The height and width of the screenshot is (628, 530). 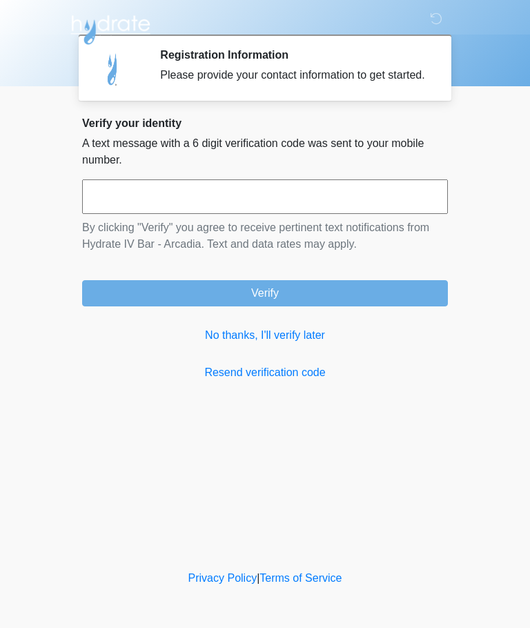 I want to click on p: By clicking "Verify" you agree to receive pertinent text notifications from Hydrate IV Bar - Arca..., so click(x=265, y=236).